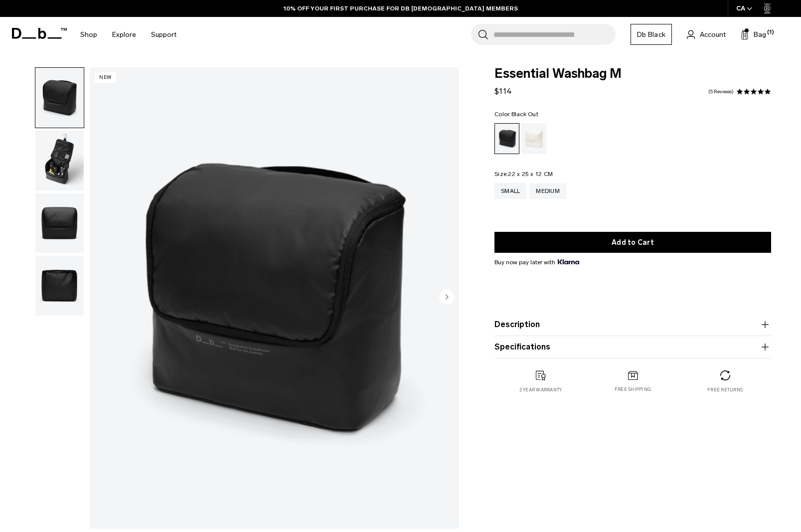 This screenshot has width=801, height=532. Describe the element at coordinates (771, 33) in the screenshot. I see `span: (1)` at that location.